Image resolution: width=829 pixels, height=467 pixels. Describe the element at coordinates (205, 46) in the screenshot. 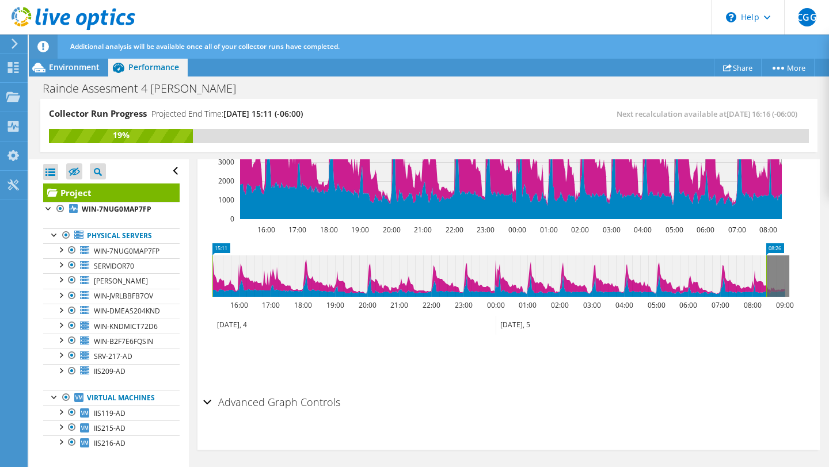

I see `span: Additional analysis will be available once all of your collector runs have completed.` at that location.